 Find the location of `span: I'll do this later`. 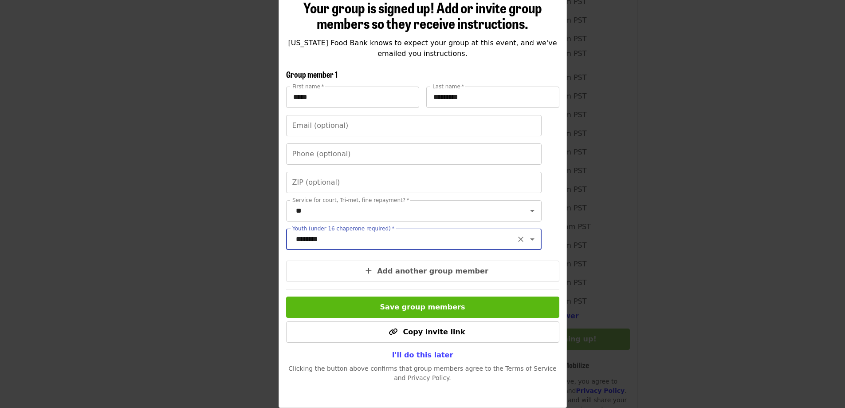

span: I'll do this later is located at coordinates (423, 354).